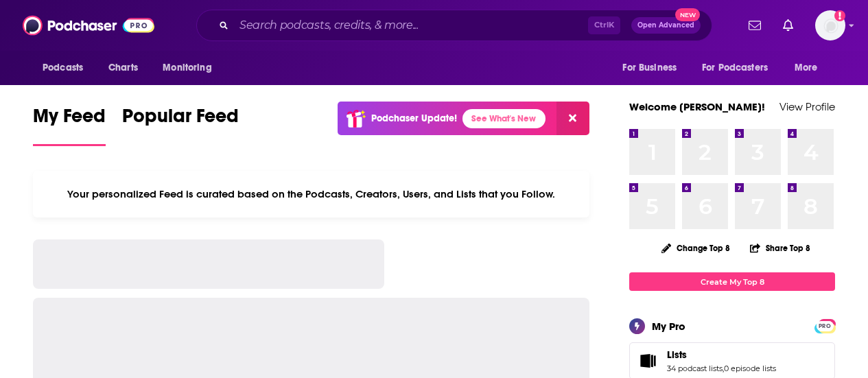 Image resolution: width=868 pixels, height=378 pixels. Describe the element at coordinates (311, 195) in the screenshot. I see `div: Your personalized Feed is curated based on the Podcasts, Creators, Users, and Lists that you Follow.` at that location.